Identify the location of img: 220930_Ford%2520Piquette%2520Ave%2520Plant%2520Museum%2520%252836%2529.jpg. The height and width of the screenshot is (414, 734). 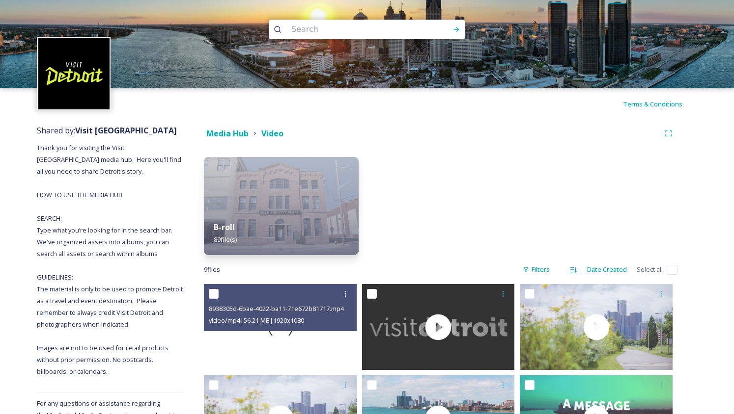
(281, 206).